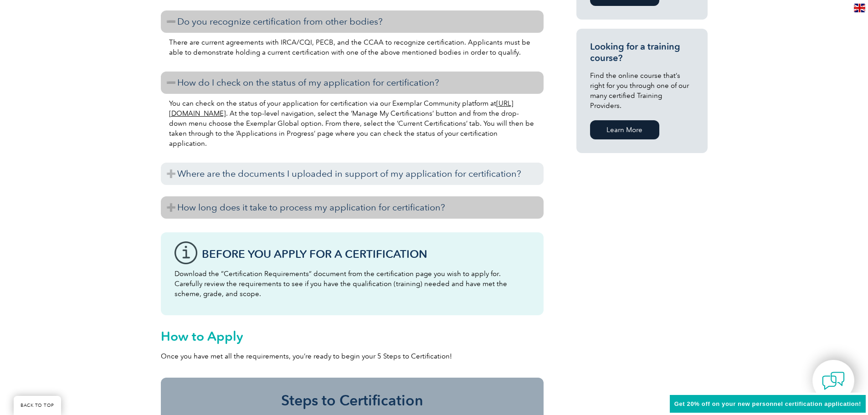  Describe the element at coordinates (642, 91) in the screenshot. I see `p: Find the online course that’s right for you through one of our many certified Training Providers.` at that location.